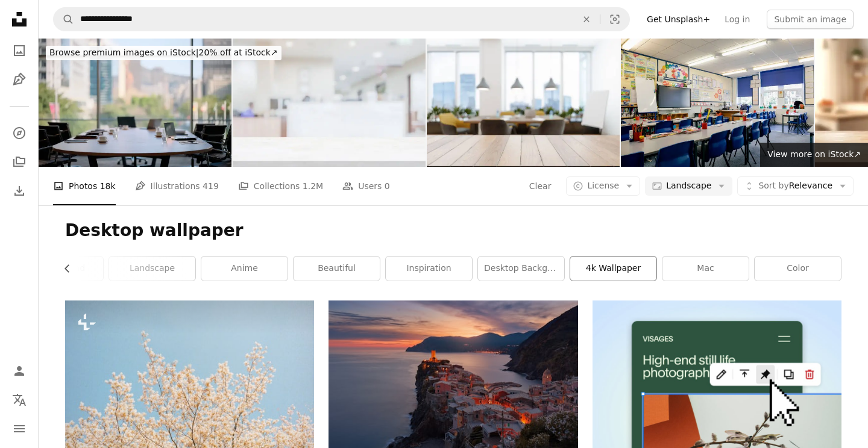 The image size is (868, 448). I want to click on span: Relevance, so click(795, 186).